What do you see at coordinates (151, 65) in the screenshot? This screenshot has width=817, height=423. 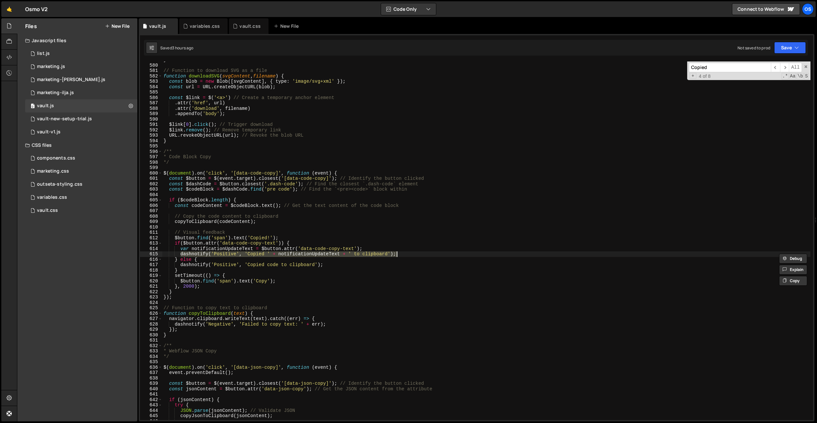 I see `div: 580` at bounding box center [151, 65].